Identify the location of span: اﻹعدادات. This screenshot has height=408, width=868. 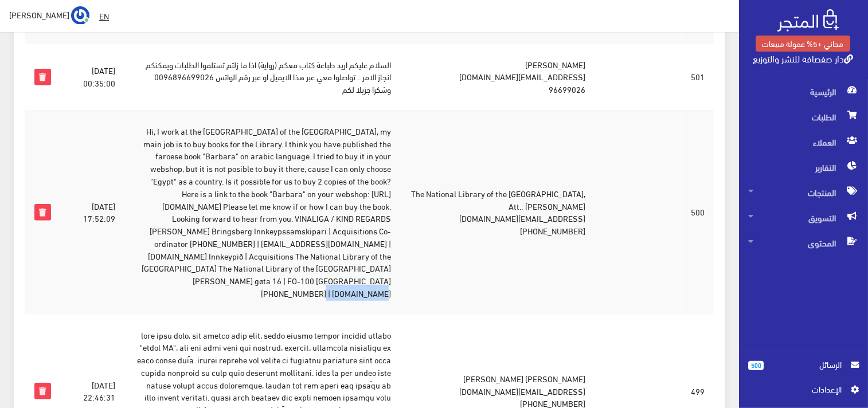
(799, 389).